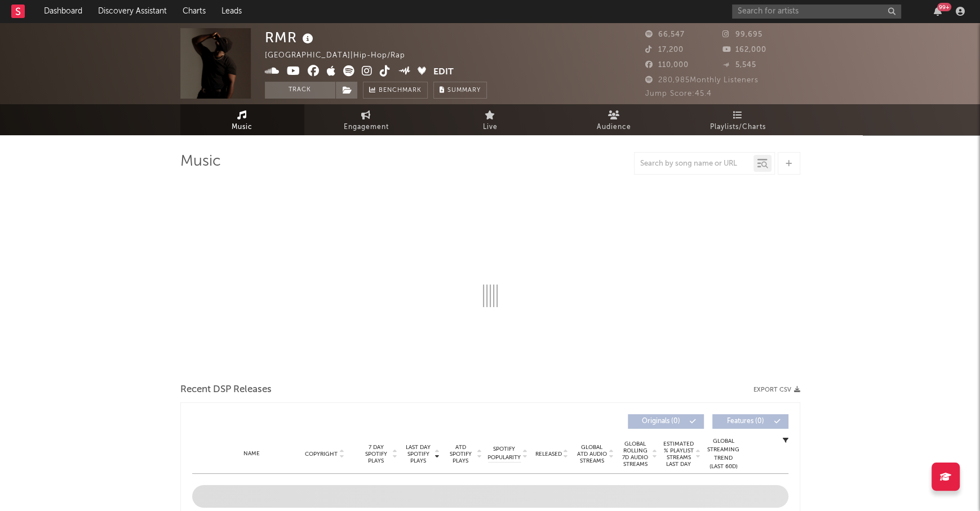  Describe the element at coordinates (738, 120) in the screenshot. I see `a: Playlists/Charts` at that location.